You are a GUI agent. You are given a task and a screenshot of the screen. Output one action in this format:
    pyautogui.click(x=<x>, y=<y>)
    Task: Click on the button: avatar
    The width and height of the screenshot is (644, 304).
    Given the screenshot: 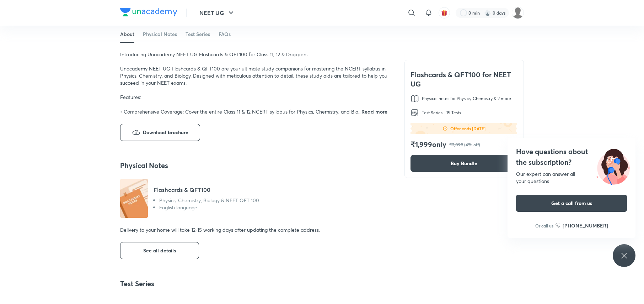 What is the action you would take?
    pyautogui.click(x=445, y=13)
    